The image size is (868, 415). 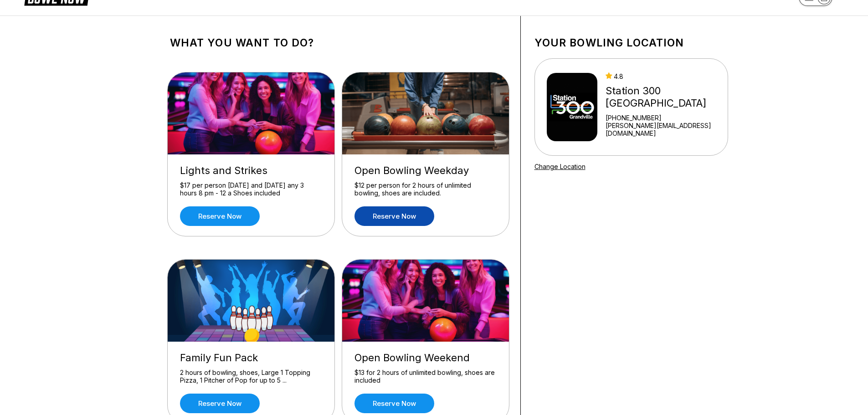 I want to click on div: Lights and Strikes, so click(x=251, y=170).